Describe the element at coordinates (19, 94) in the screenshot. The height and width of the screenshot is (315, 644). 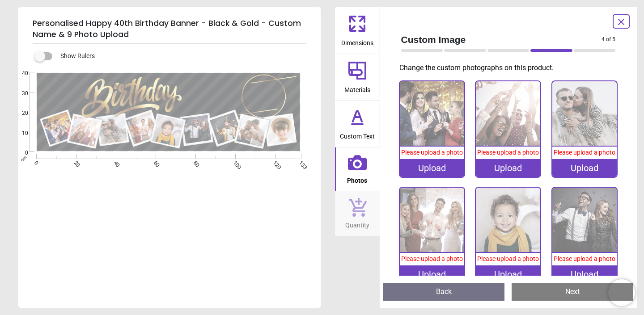
I see `span: 30` at that location.